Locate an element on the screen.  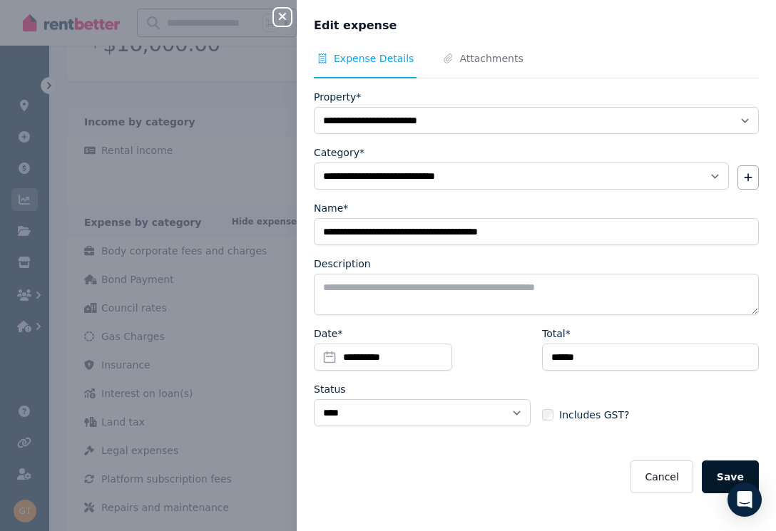
span: Expense Details is located at coordinates (374, 58).